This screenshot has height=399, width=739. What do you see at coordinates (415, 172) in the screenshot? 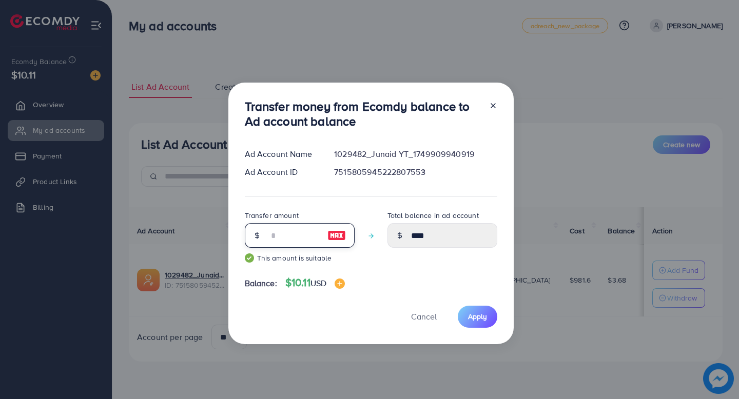
I see `div: 7515805945222807553` at bounding box center [415, 172].